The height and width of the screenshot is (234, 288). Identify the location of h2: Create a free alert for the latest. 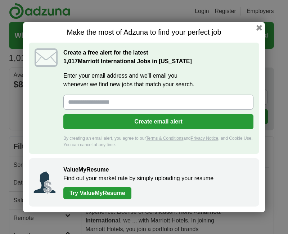
(159, 57).